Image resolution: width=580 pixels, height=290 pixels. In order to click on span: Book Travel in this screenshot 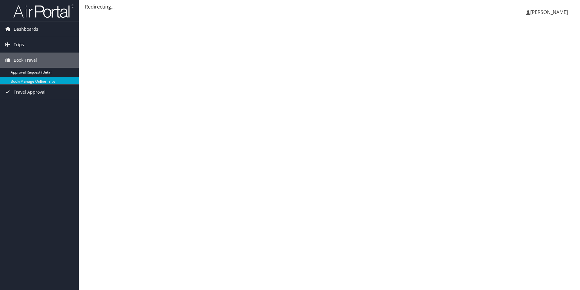, I will do `click(25, 60)`.